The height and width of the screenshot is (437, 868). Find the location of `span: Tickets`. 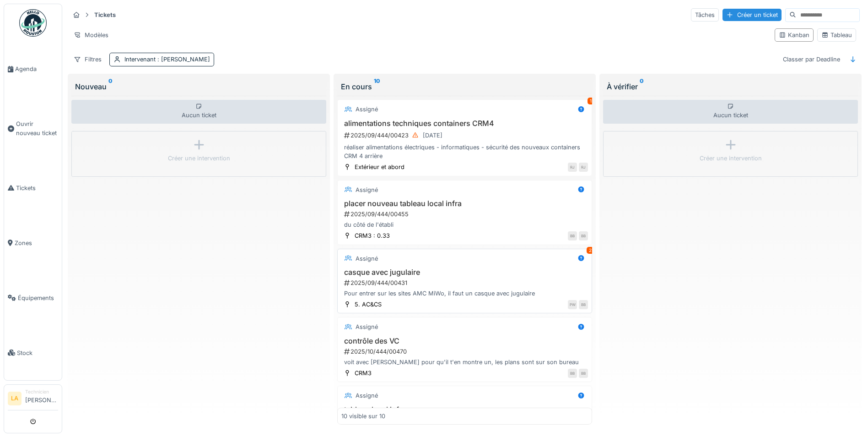

span: Tickets is located at coordinates (37, 187).